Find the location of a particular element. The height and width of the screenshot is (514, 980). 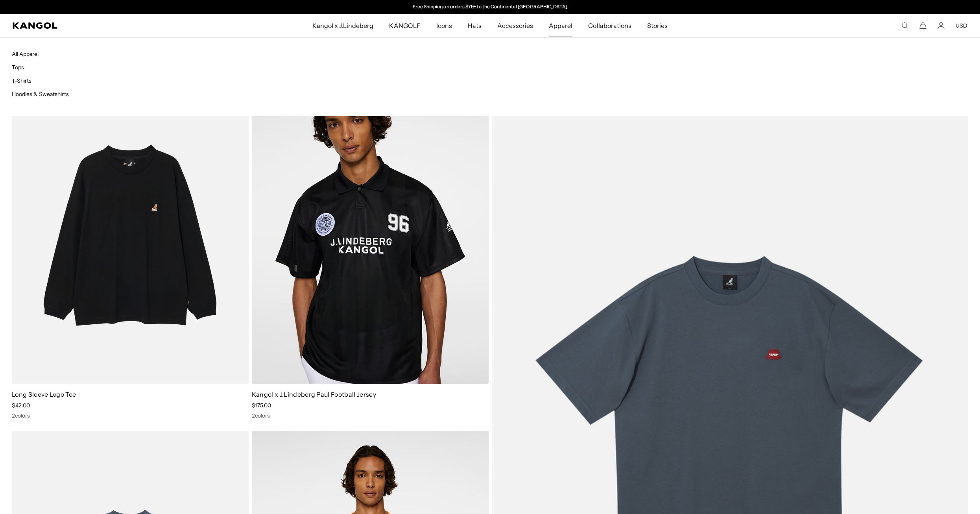

a: Hats is located at coordinates (475, 25).